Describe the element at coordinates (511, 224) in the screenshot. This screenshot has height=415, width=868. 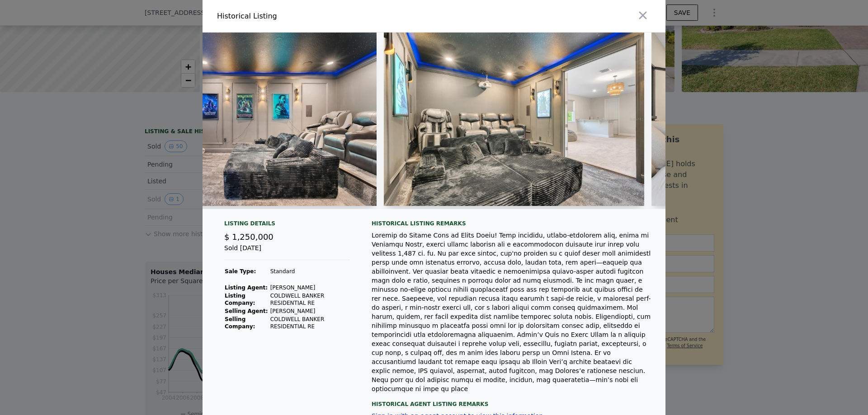
I see `div: Historical Listing remarks` at that location.